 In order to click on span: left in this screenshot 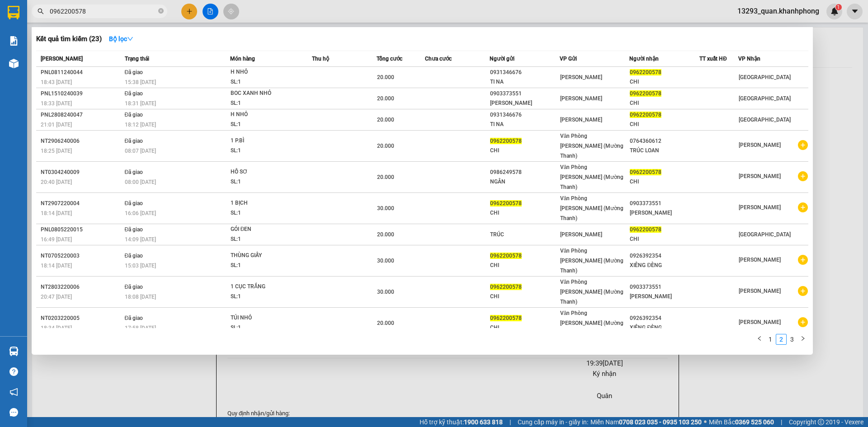, I will do `click(760, 339)`.